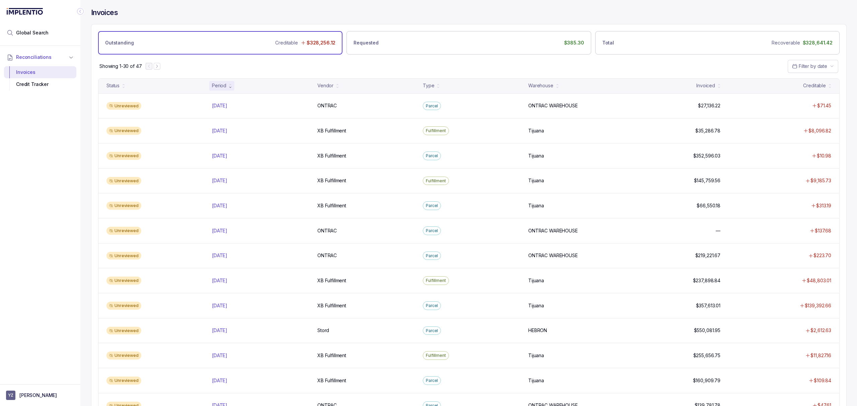 Image resolution: width=857 pixels, height=406 pixels. What do you see at coordinates (104, 13) in the screenshot?
I see `h4: Invoices` at bounding box center [104, 13].